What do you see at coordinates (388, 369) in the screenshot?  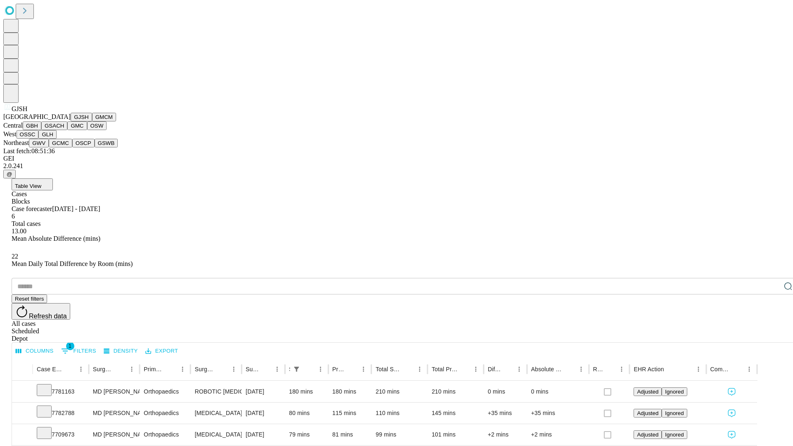 I see `div: Total Scheduled Duration` at bounding box center [388, 369].